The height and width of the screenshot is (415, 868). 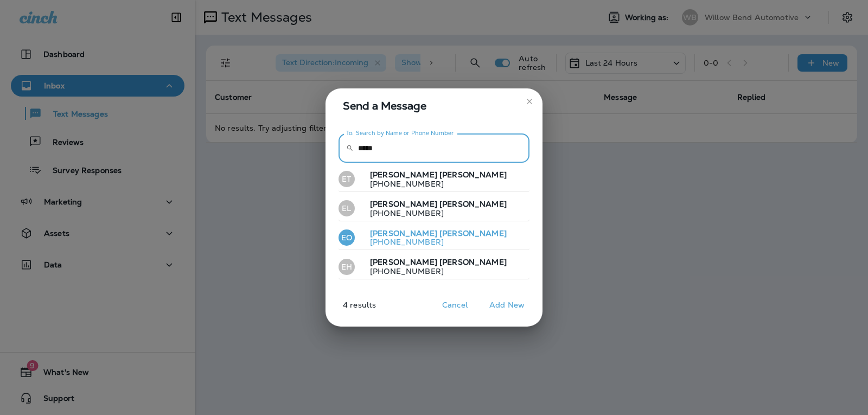 What do you see at coordinates (507, 304) in the screenshot?
I see `button: Add New` at bounding box center [507, 304].